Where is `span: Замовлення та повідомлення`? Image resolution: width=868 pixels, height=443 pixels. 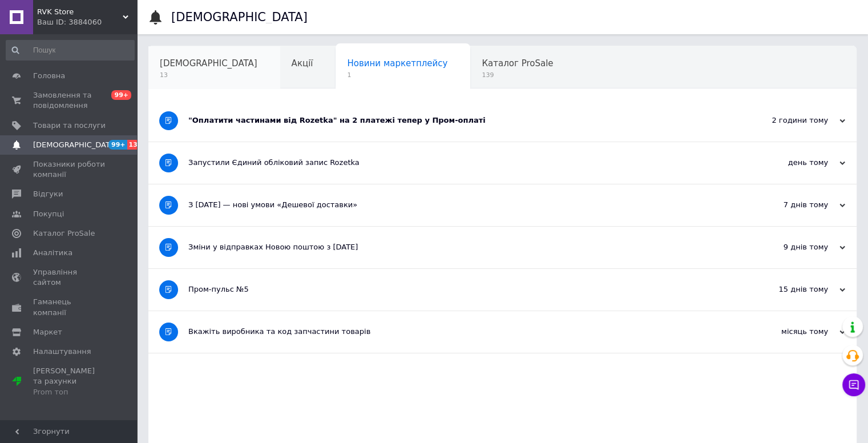 span: Замовлення та повідомлення is located at coordinates (69, 100).